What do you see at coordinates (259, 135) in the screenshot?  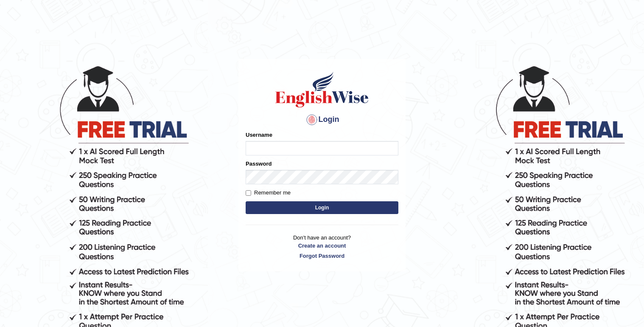 I see `label: Username` at bounding box center [259, 135].